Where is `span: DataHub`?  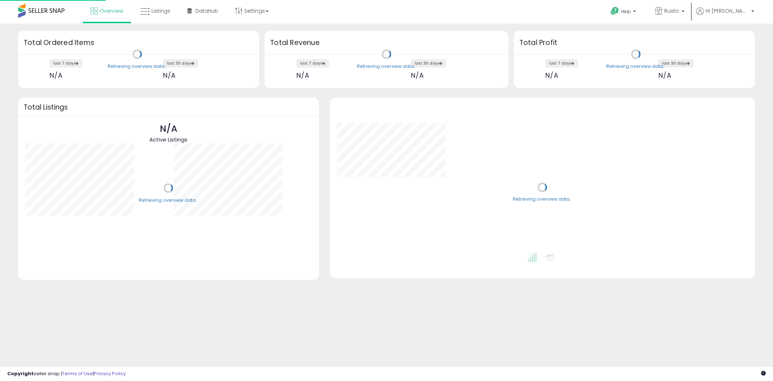
span: DataHub is located at coordinates (207, 11).